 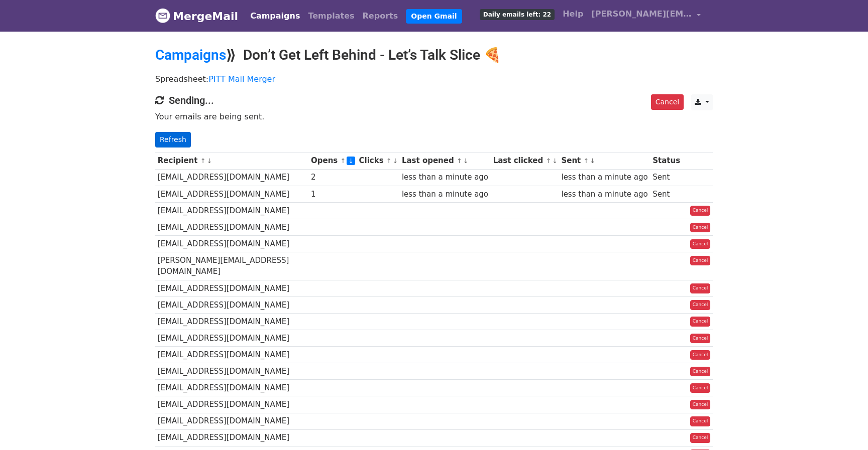 I want to click on th: Status, so click(x=666, y=161).